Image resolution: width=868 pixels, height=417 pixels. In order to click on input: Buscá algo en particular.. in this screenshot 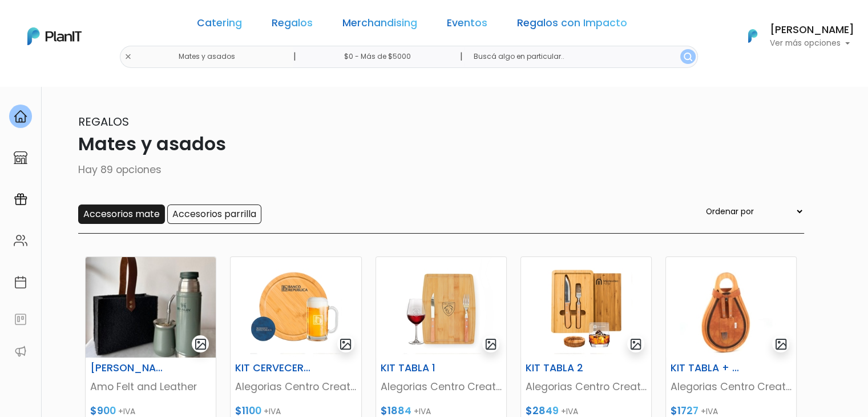, I will do `click(581, 57)`.